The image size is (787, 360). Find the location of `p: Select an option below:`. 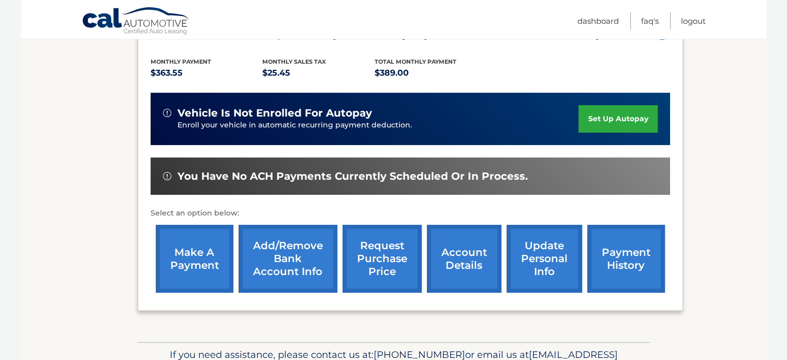

p: Select an option below: is located at coordinates (410, 213).